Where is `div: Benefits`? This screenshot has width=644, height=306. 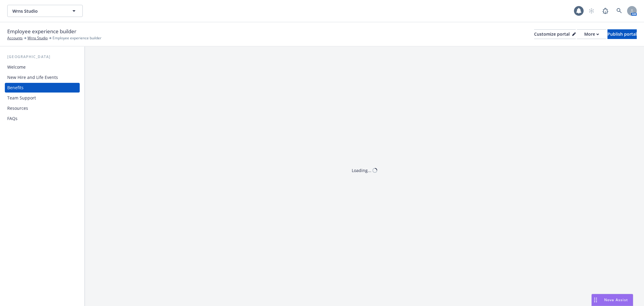 div: Benefits is located at coordinates (16, 88).